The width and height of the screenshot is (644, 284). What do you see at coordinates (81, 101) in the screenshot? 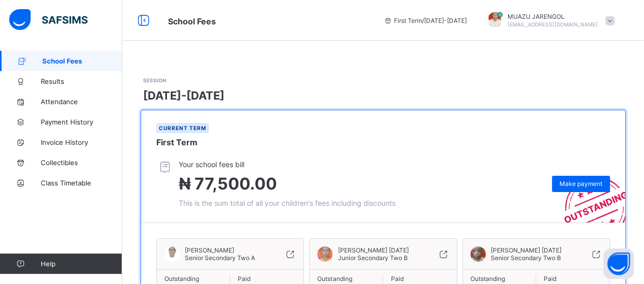
I see `span: Attendance` at bounding box center [81, 101].